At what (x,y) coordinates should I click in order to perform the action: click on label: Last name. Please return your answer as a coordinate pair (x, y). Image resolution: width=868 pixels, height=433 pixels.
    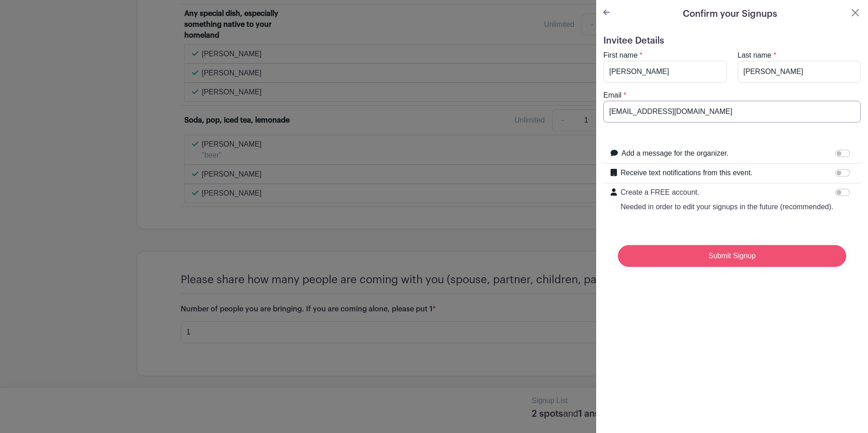
    Looking at the image, I should click on (754, 56).